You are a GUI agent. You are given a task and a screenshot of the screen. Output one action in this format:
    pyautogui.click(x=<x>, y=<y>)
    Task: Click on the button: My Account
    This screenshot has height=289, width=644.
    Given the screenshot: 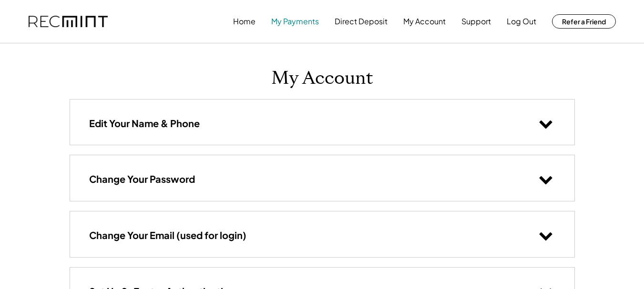 What is the action you would take?
    pyautogui.click(x=424, y=22)
    